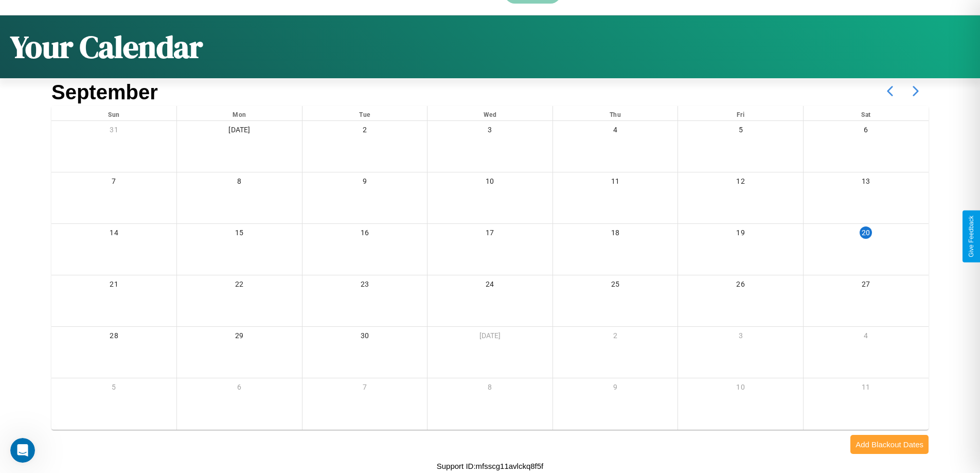  What do you see at coordinates (239, 337) in the screenshot?
I see `div: 29` at bounding box center [239, 337].